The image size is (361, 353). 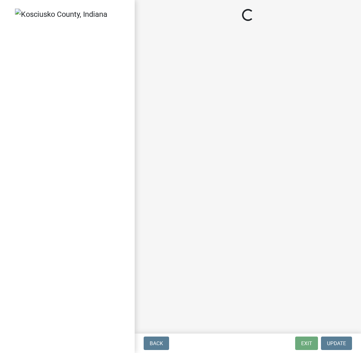 I want to click on button: Update, so click(x=336, y=343).